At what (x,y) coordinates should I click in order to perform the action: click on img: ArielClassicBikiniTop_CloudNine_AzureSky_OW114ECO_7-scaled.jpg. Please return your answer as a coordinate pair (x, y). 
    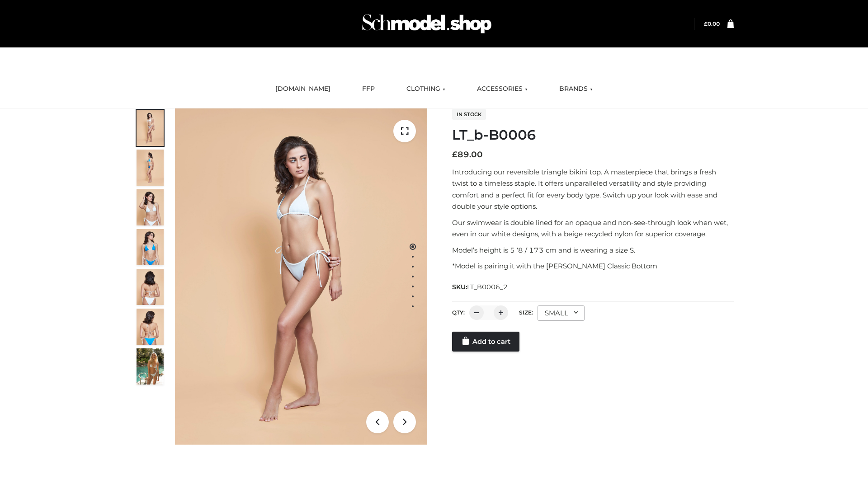
    Looking at the image, I should click on (150, 287).